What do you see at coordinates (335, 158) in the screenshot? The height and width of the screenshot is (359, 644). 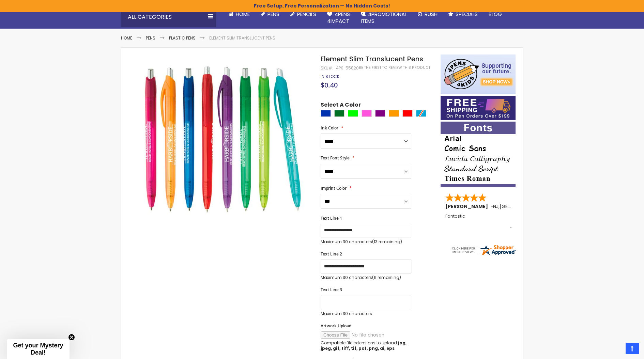 I see `span: Text Font Style` at bounding box center [335, 158].